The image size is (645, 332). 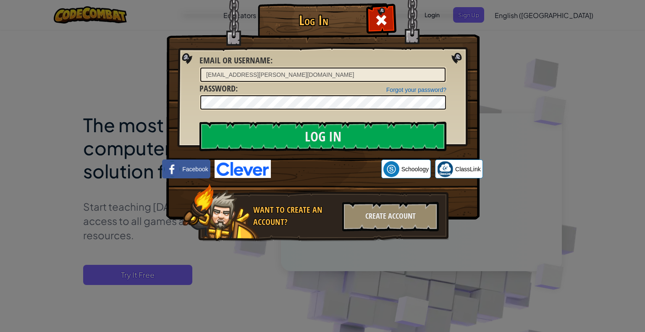 What do you see at coordinates (217, 88) in the screenshot?
I see `span: Password` at bounding box center [217, 88].